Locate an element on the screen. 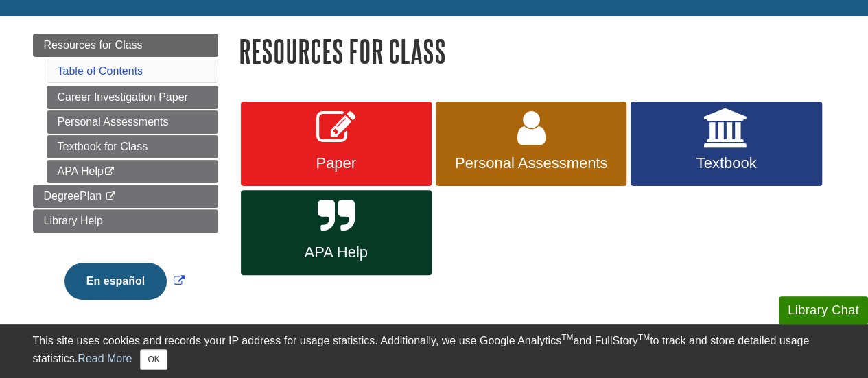 This screenshot has height=378, width=868. span: Resources for Class is located at coordinates (93, 44).